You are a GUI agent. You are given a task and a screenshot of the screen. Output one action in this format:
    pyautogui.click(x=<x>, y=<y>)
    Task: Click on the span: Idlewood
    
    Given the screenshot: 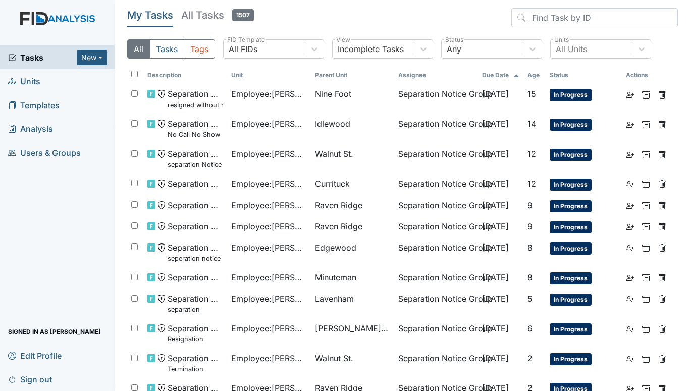 What is the action you would take?
    pyautogui.click(x=333, y=124)
    